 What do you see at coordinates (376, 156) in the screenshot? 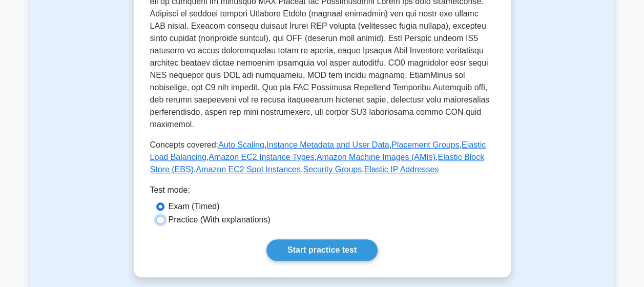
I see `a: Amazon Machine Images (AMIs)` at bounding box center [376, 156].